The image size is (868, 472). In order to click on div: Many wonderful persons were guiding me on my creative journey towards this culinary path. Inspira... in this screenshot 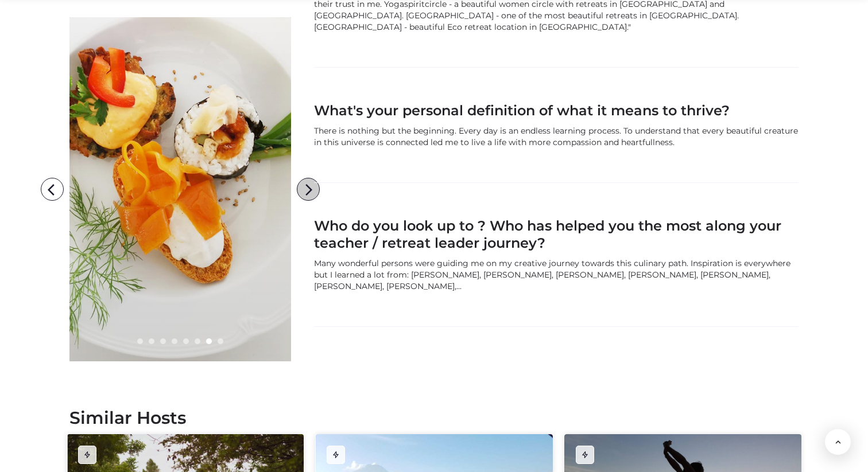, I will do `click(556, 274)`.